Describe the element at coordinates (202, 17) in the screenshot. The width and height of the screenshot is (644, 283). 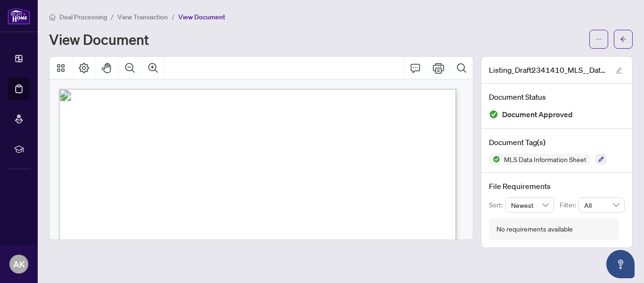
I see `span: View Document` at that location.